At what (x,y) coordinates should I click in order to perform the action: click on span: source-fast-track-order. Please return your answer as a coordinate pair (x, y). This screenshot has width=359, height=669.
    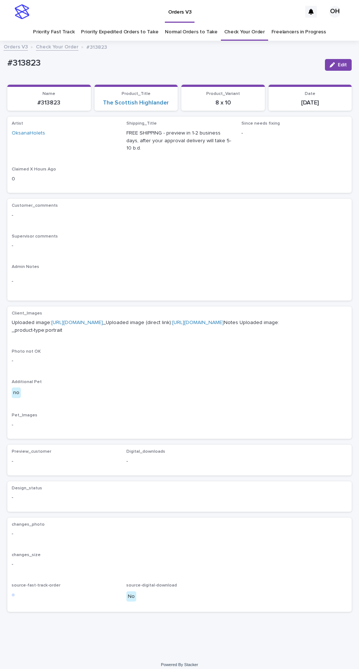
    Looking at the image, I should click on (36, 585).